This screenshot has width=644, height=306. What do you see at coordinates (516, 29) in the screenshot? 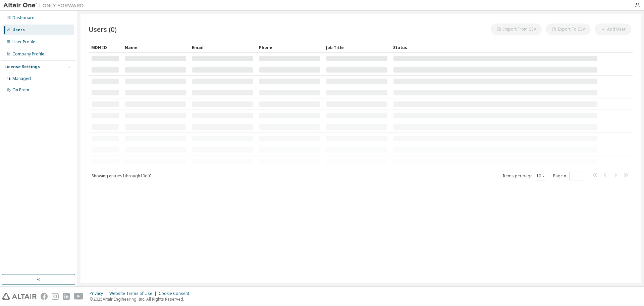
I see `button: Import From CSV` at bounding box center [516, 29].